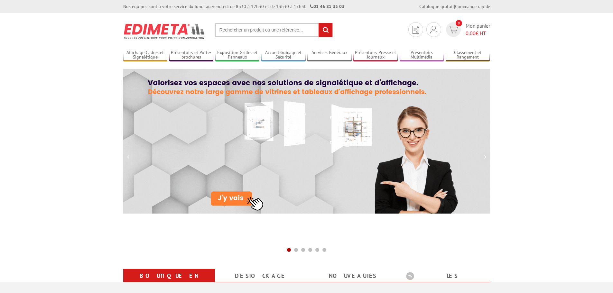  Describe the element at coordinates (164, 31) in the screenshot. I see `img: Présentoir, panneau, stand - Edimeta - PLV, affichage, mobilier bureau, entreprise` at that location.